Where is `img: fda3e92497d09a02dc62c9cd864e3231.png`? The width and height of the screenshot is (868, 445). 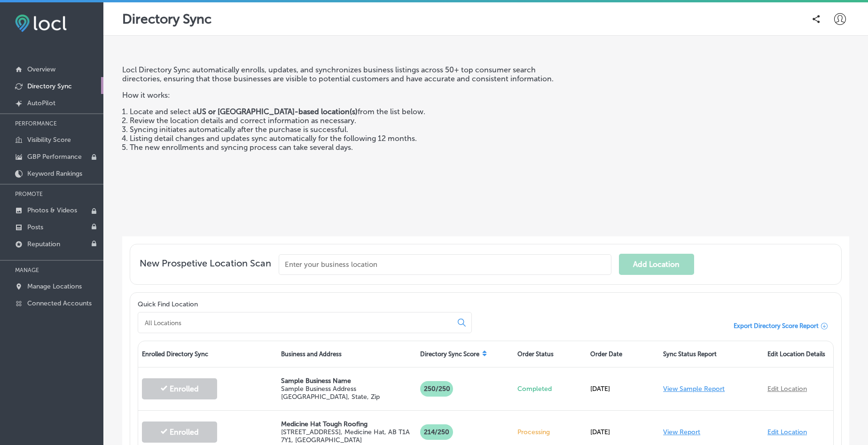 img: fda3e92497d09a02dc62c9cd864e3231.png is located at coordinates (41, 23).